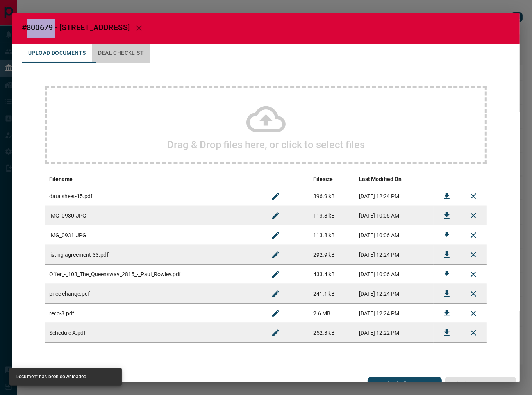 The width and height of the screenshot is (532, 395). Describe the element at coordinates (447, 179) in the screenshot. I see `th: download action column` at that location.